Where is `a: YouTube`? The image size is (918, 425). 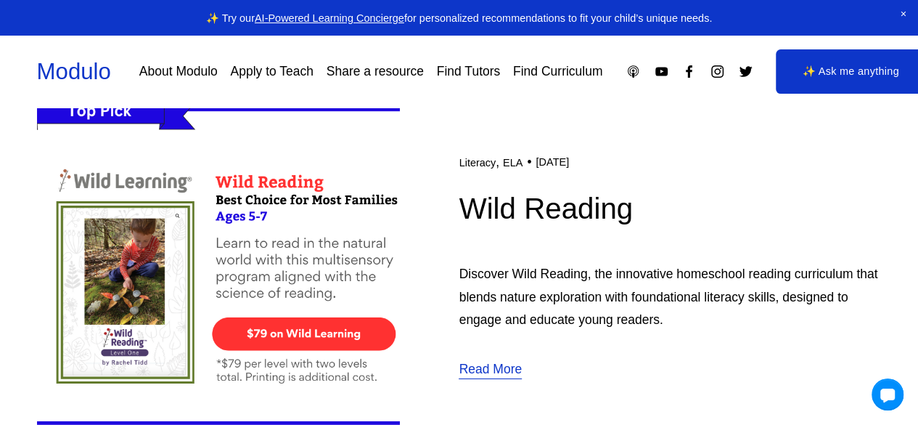 a: YouTube is located at coordinates (661, 71).